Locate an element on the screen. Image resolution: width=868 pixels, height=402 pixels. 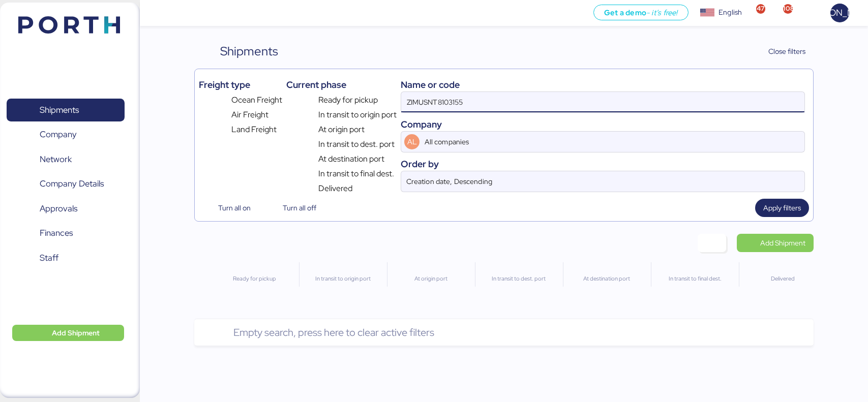
a: Shipments is located at coordinates (66, 110).